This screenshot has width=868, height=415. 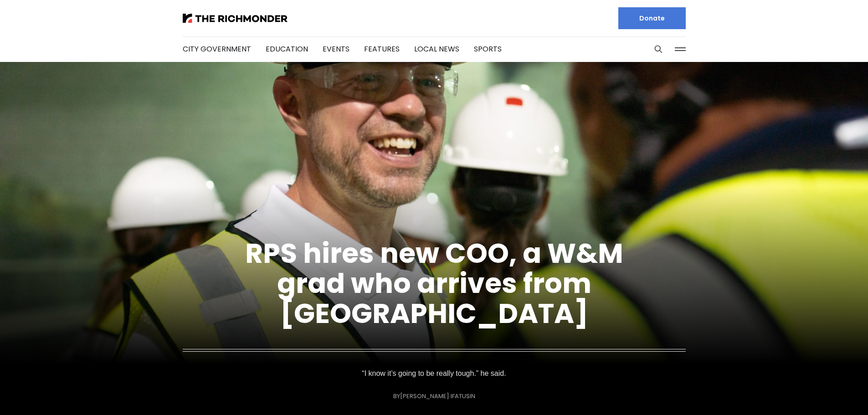 I want to click on button: Search this site, so click(x=658, y=49).